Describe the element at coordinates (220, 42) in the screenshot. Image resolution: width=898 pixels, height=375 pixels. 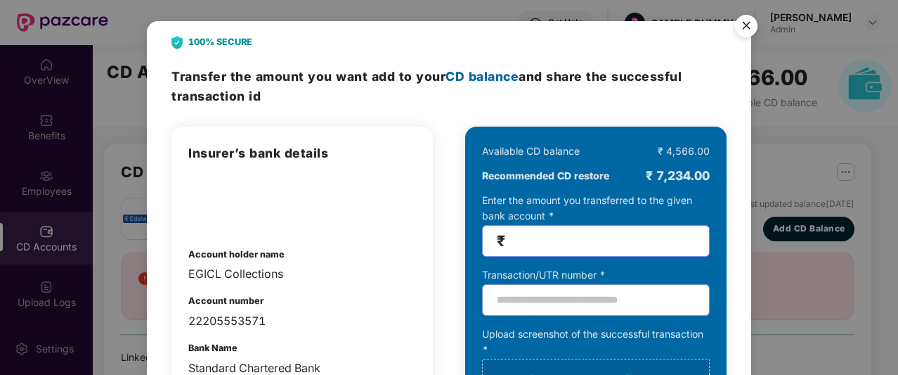
I see `b: 100% SECURE` at that location.